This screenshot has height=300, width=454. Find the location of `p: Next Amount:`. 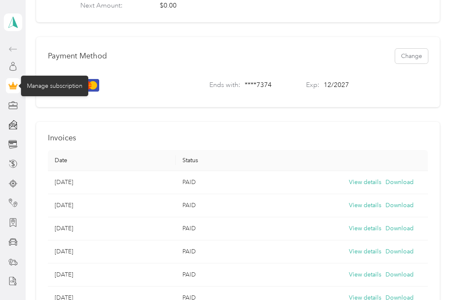

p: Next Amount: is located at coordinates (113, 6).